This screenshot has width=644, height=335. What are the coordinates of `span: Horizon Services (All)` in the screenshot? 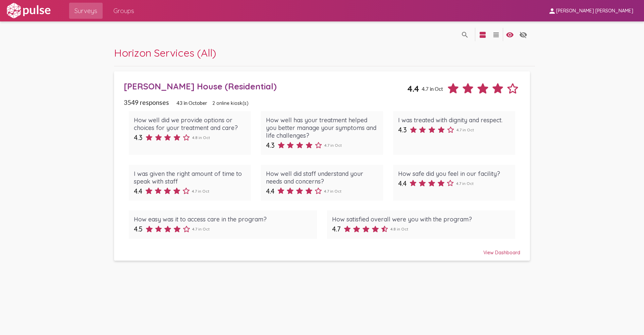 It's located at (165, 53).